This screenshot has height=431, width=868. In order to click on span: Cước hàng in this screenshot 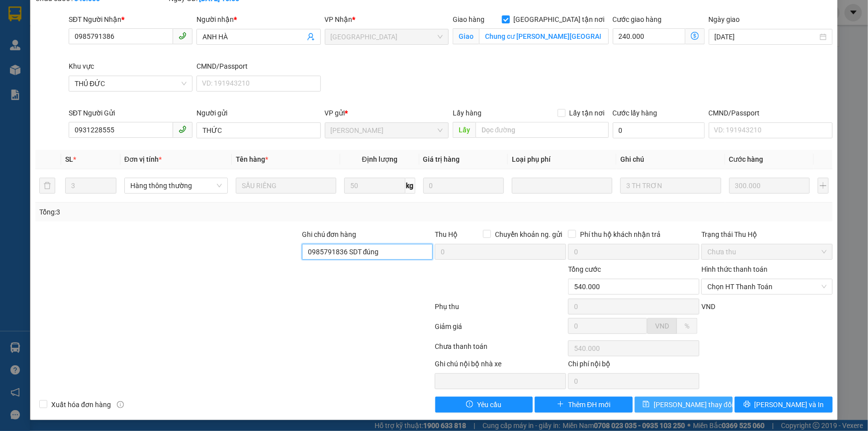, I will do `click(746, 159)`.